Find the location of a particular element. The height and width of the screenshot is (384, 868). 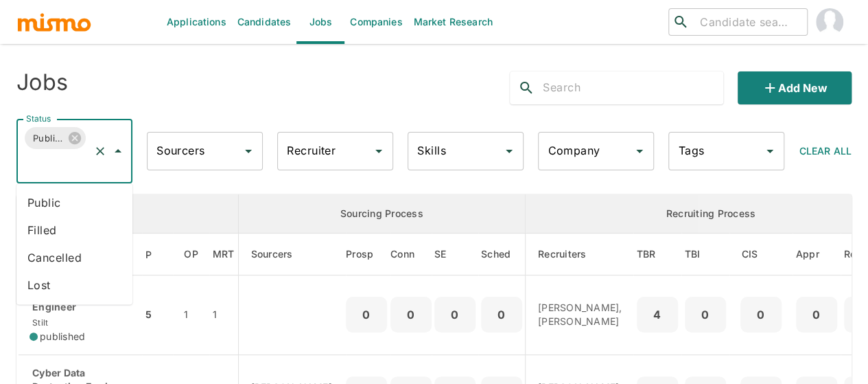

img: logo is located at coordinates (54, 22).